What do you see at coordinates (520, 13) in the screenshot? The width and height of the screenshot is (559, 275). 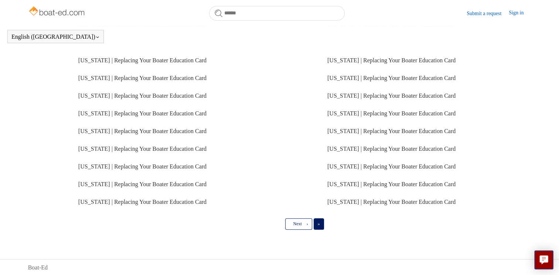 I see `a: Sign in` at bounding box center [520, 13].